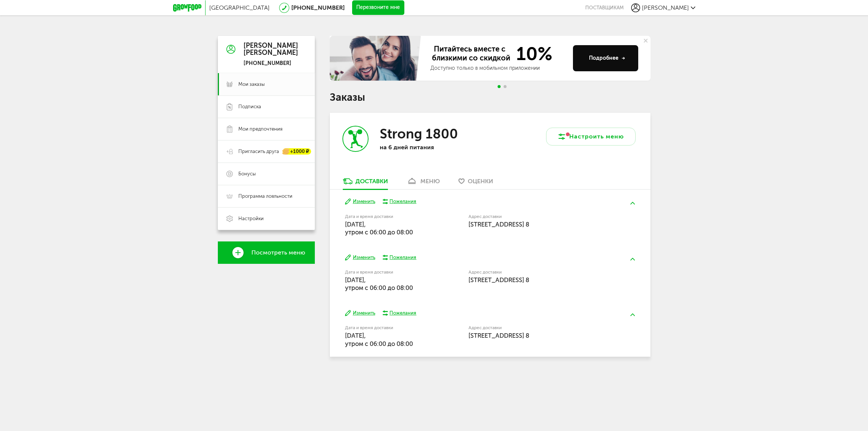 Image resolution: width=868 pixels, height=431 pixels. What do you see at coordinates (266, 174) in the screenshot?
I see `a: Бонусы` at bounding box center [266, 174].